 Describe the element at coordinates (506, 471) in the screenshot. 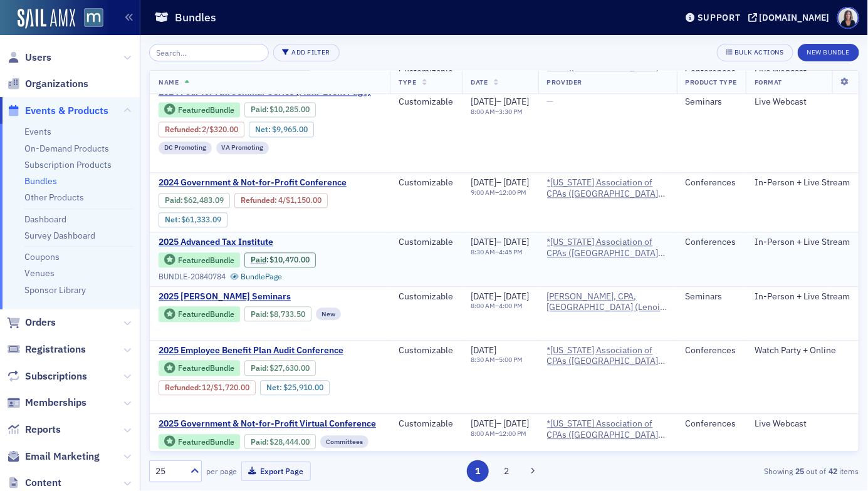

I see `button: 2` at that location.